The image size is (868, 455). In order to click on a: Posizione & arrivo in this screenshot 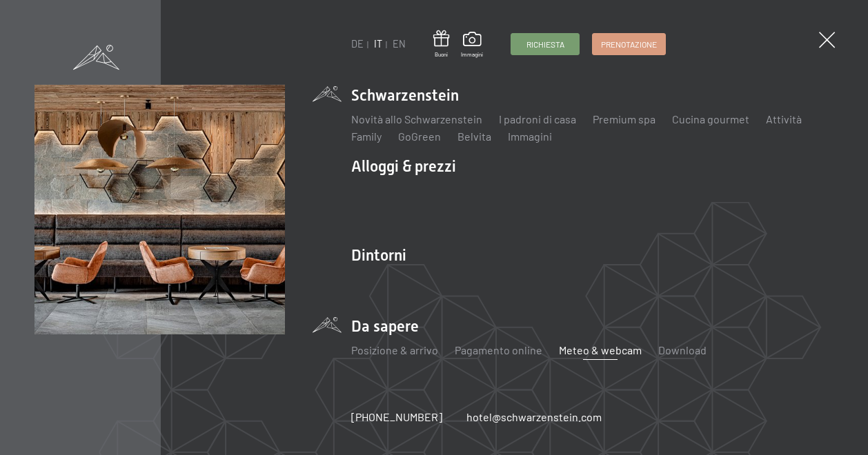, I will do `click(395, 350)`.